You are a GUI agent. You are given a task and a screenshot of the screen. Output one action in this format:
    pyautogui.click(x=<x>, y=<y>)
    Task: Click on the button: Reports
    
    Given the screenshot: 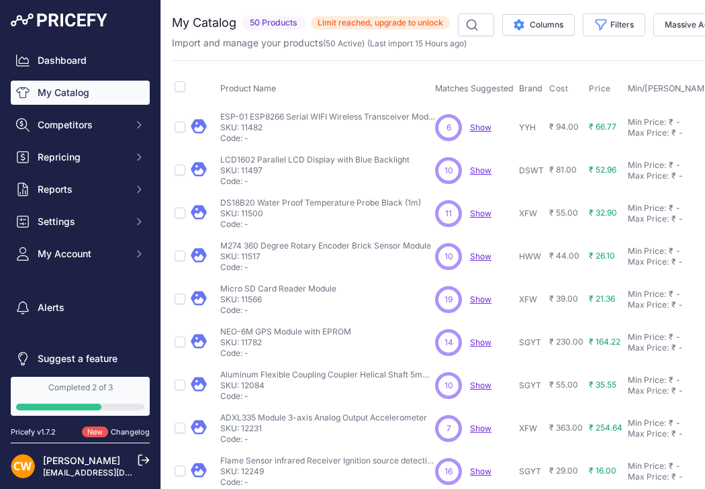 What is the action you would take?
    pyautogui.click(x=80, y=189)
    